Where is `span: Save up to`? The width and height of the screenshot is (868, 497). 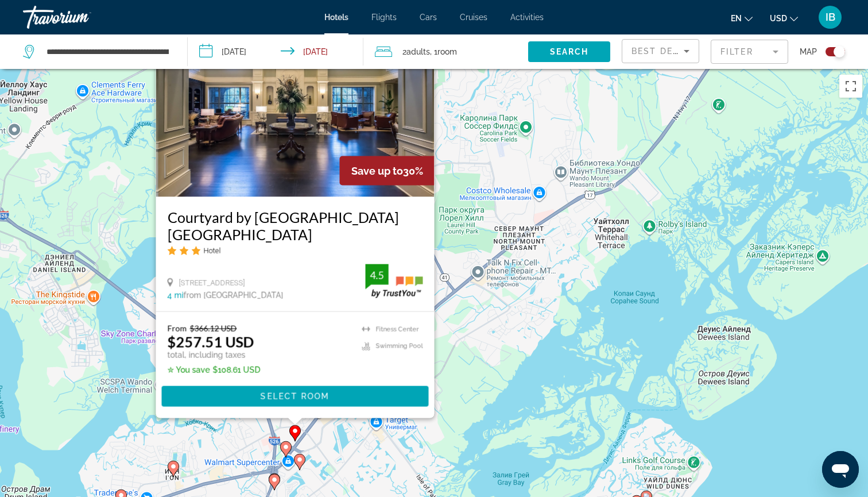
span: Save up to is located at coordinates (377, 170).